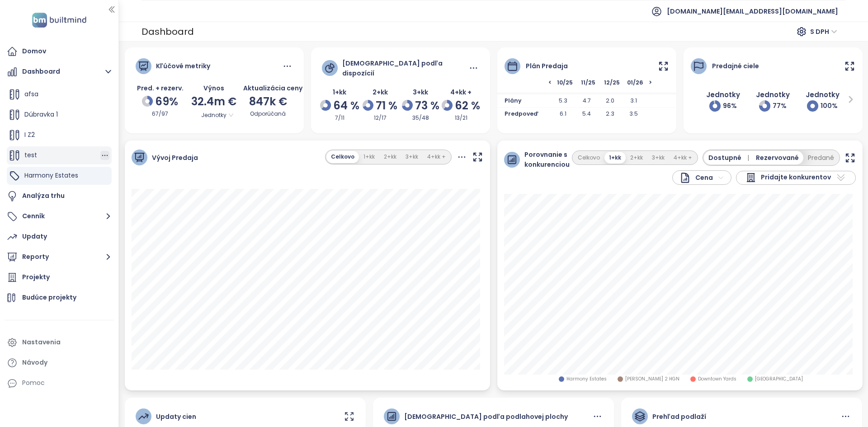 The image size is (868, 427). Describe the element at coordinates (421, 118) in the screenshot. I see `div: 35/48` at that location.